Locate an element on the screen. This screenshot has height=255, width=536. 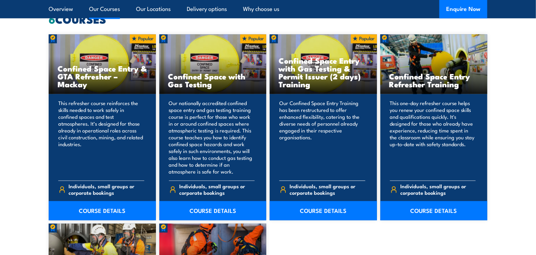
h3: Confined Space with Gas Testing is located at coordinates (213, 81).